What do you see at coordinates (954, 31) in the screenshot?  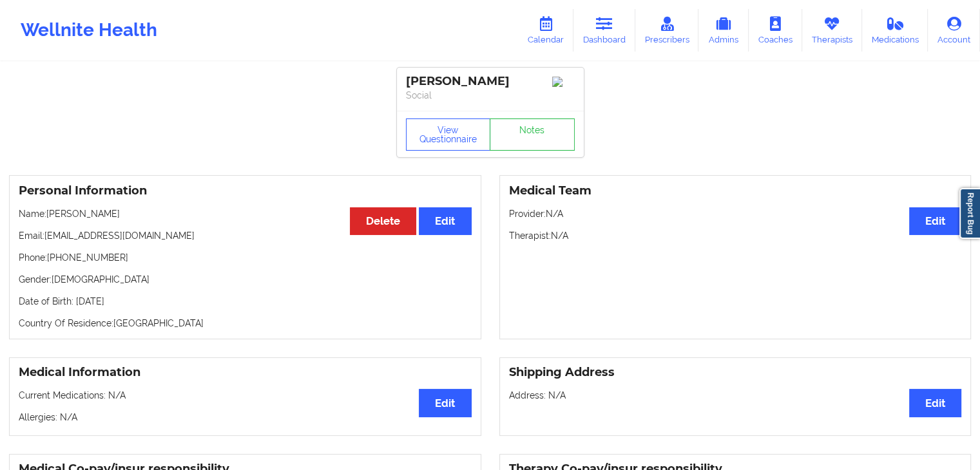 I see `a: Account` at bounding box center [954, 31].